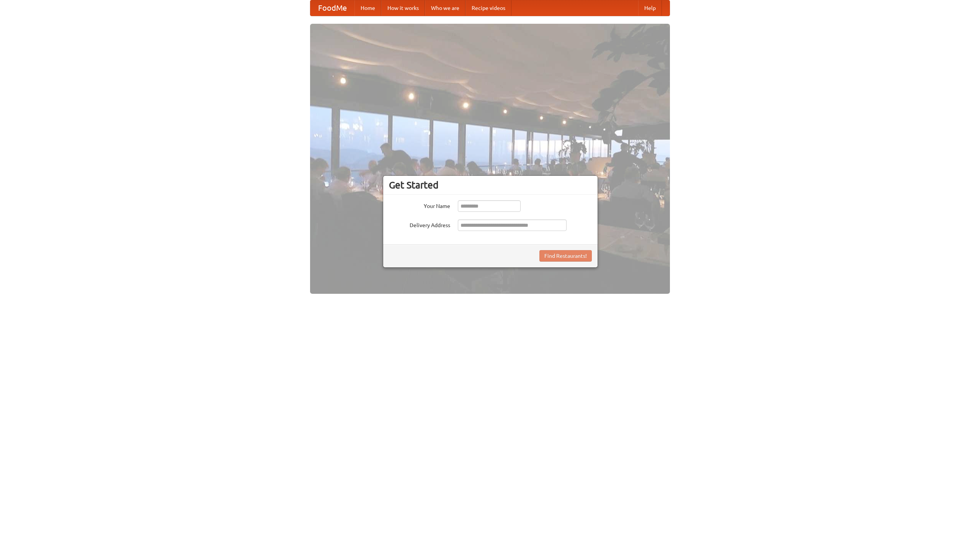  Describe the element at coordinates (332, 8) in the screenshot. I see `a: FoodMe` at that location.